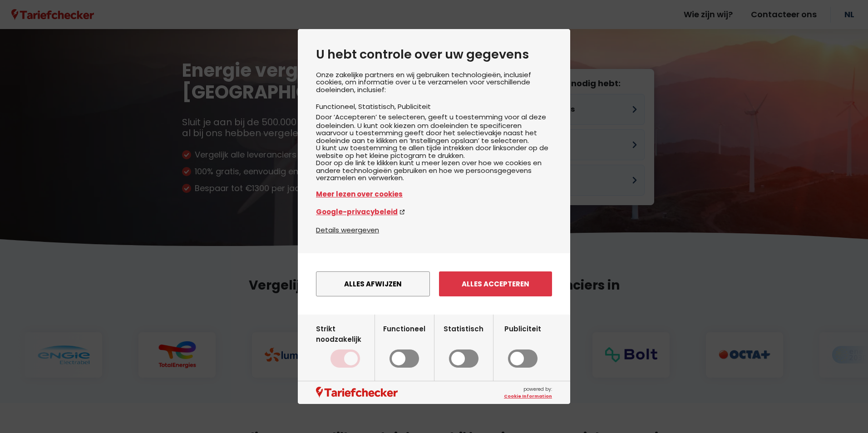 Image resolution: width=868 pixels, height=433 pixels. I want to click on span: powered by:, so click(528, 393).